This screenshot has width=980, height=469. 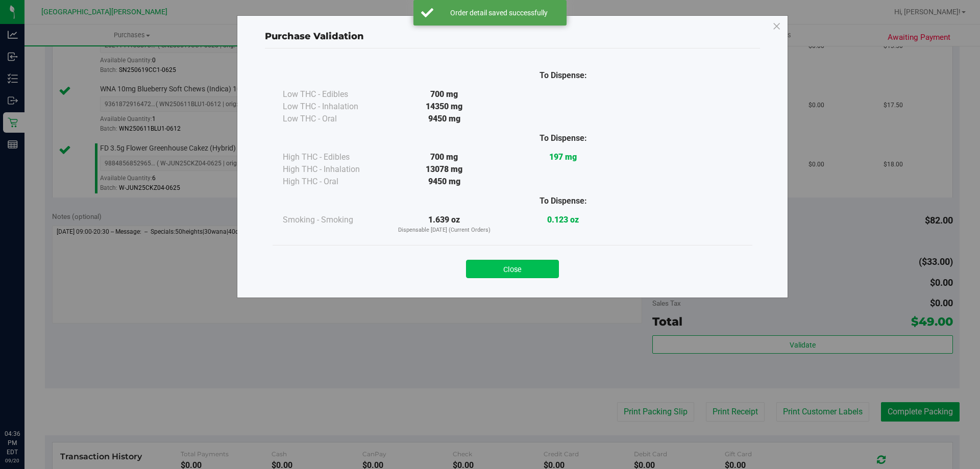 I want to click on div: Smoking - Smoking, so click(x=334, y=220).